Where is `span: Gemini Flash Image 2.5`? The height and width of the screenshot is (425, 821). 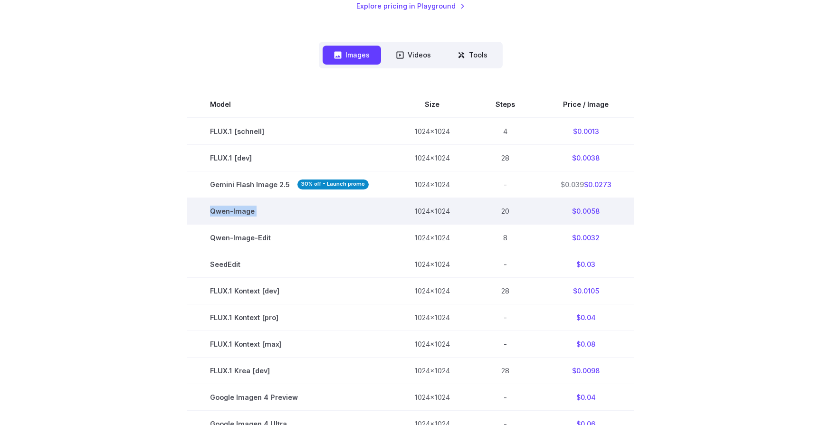
span: Gemini Flash Image 2.5 is located at coordinates (289, 184).